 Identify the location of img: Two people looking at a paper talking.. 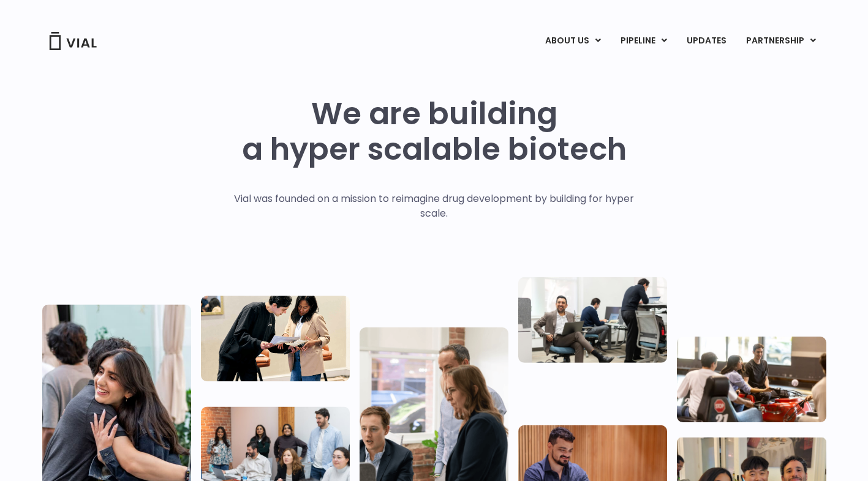
(275, 339).